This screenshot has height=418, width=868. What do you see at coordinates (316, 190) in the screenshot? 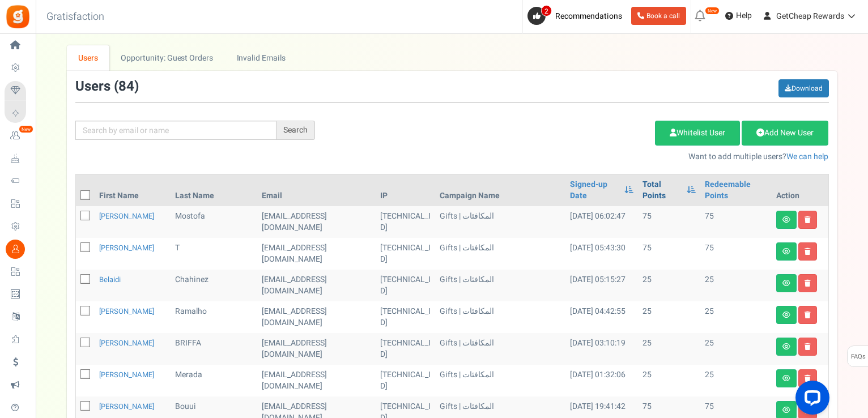
I see `th: Email` at bounding box center [316, 190].